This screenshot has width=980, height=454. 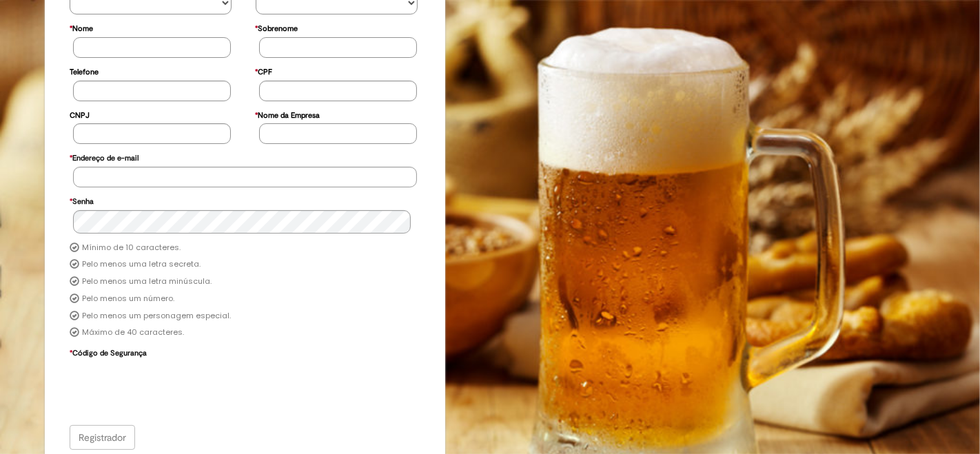 I want to click on font: Pelo menos um número., so click(x=128, y=299).